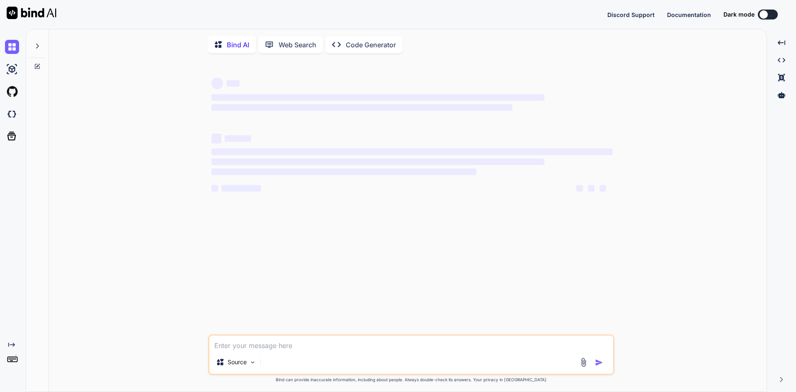  Describe the element at coordinates (584, 362) in the screenshot. I see `img: attachment` at that location.